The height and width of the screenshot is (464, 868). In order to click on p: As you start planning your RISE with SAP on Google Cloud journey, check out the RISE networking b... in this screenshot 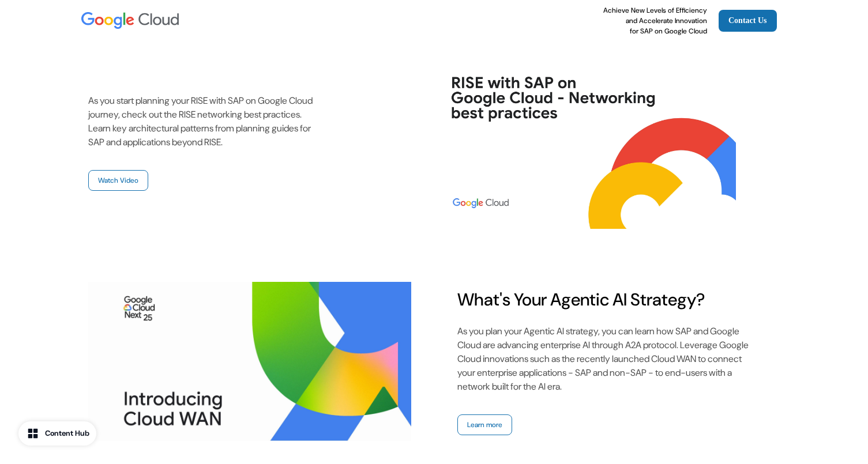, I will do `click(203, 121)`.